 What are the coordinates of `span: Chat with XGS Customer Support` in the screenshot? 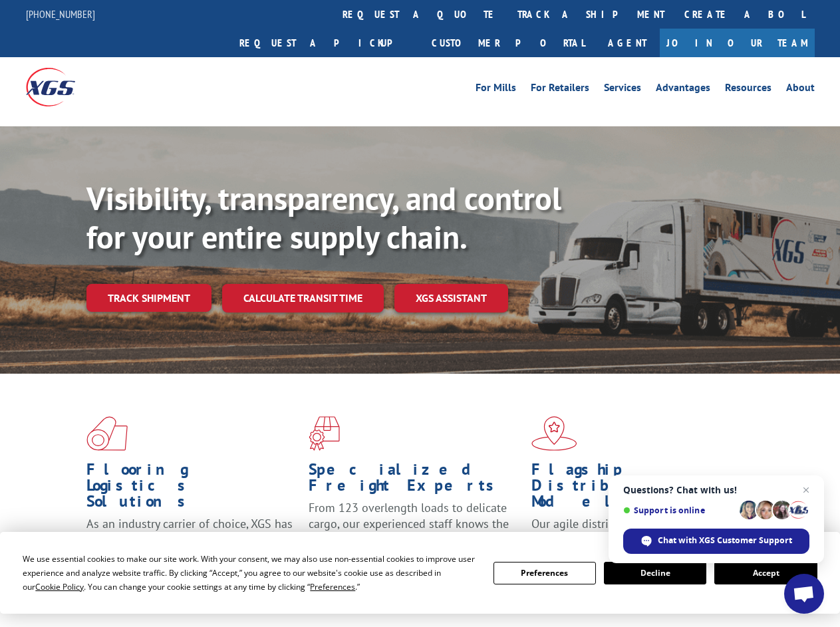 It's located at (725, 541).